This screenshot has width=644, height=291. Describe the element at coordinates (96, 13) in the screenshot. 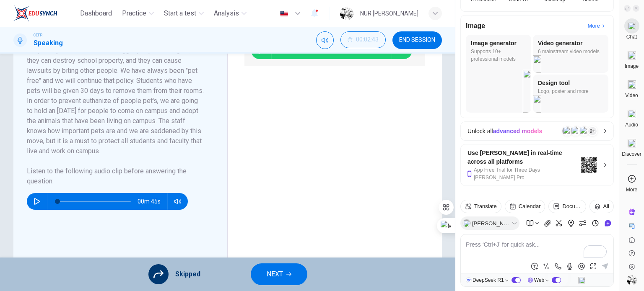

I see `a: Dashboard` at that location.